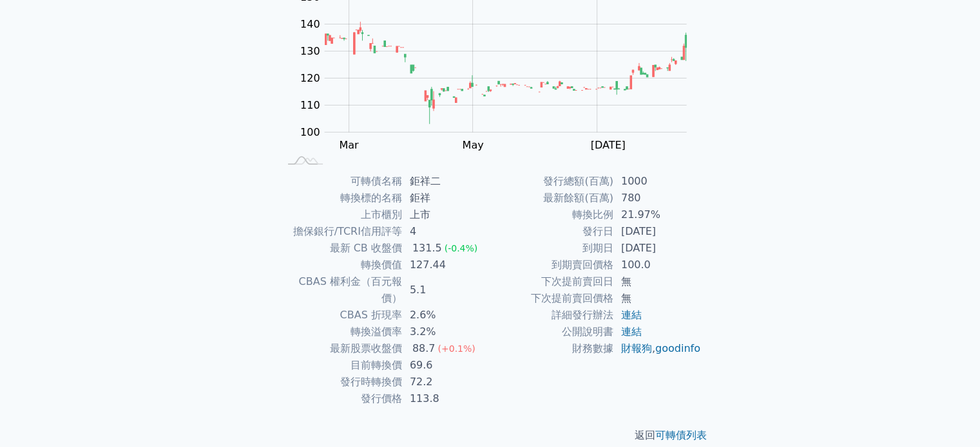  I want to click on div: 131.5, so click(427, 248).